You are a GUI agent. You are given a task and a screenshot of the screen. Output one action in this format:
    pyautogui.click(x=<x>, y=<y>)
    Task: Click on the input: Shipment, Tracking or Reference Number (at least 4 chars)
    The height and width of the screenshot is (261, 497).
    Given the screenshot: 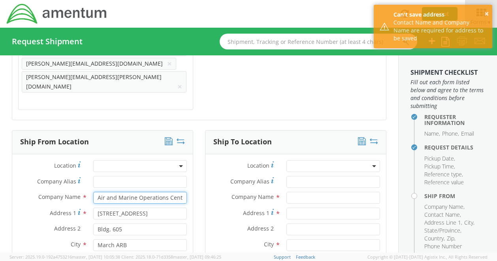 What is the action you would take?
    pyautogui.click(x=319, y=42)
    